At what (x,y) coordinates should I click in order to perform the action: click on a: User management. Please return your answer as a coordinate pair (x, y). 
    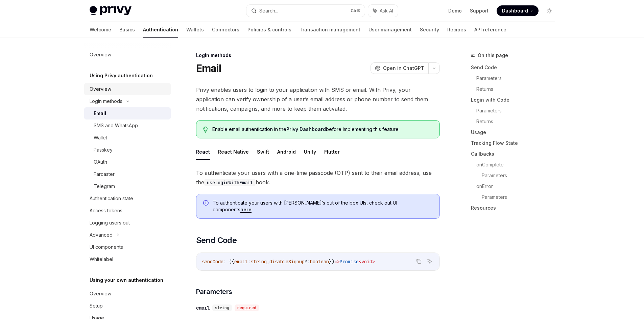
    Looking at the image, I should click on (390, 30).